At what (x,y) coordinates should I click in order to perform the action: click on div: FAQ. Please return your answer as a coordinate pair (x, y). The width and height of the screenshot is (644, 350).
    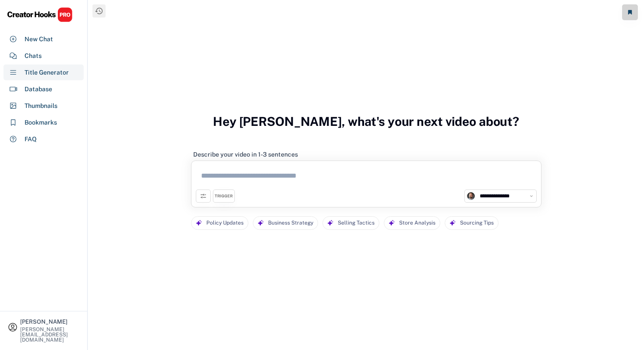
    Looking at the image, I should click on (31, 139).